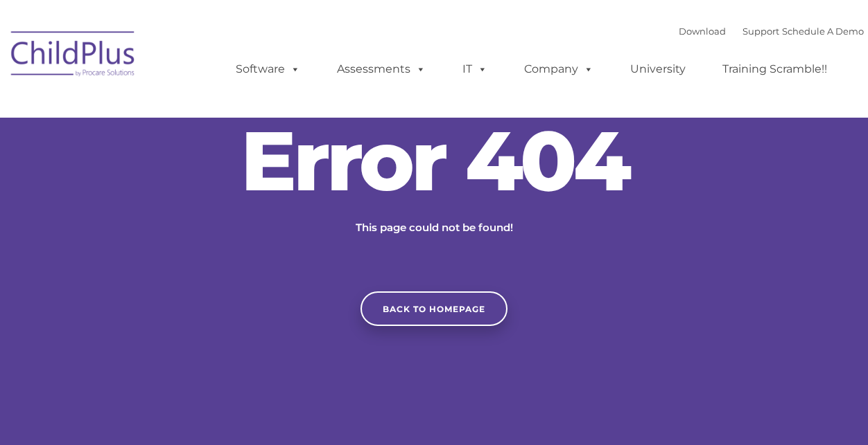  I want to click on a: Download, so click(703, 31).